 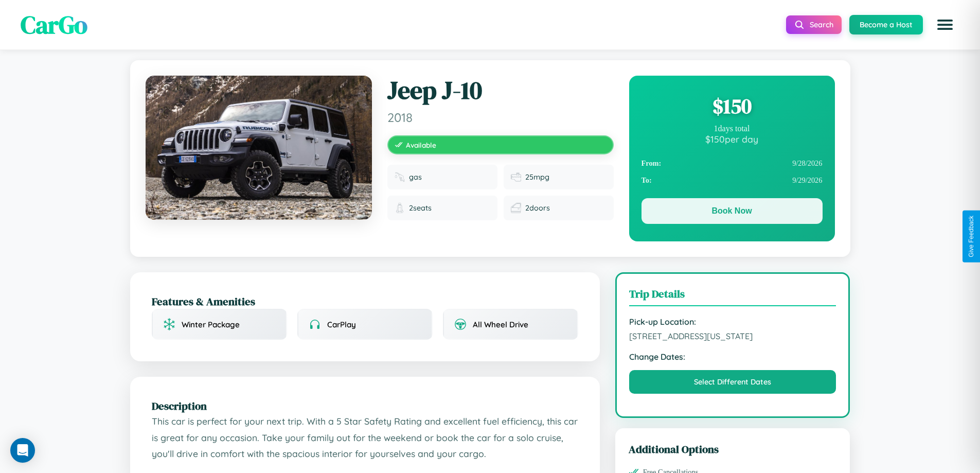 What do you see at coordinates (732, 139) in the screenshot?
I see `div: $ 150 per day` at bounding box center [732, 139].